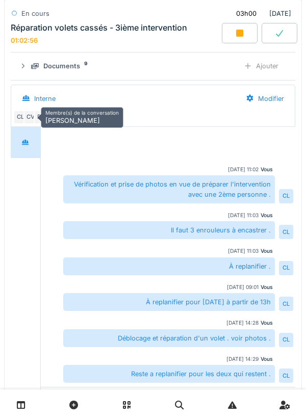 The height and width of the screenshot is (420, 306). Describe the element at coordinates (82, 113) in the screenshot. I see `h6: Membre(s) de la conversation` at that location.